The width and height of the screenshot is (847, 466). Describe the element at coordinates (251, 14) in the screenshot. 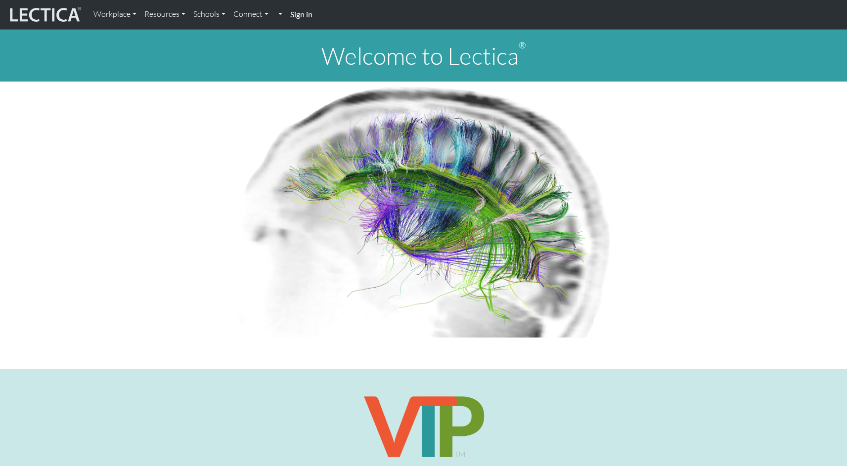

I see `a: Connect` at that location.